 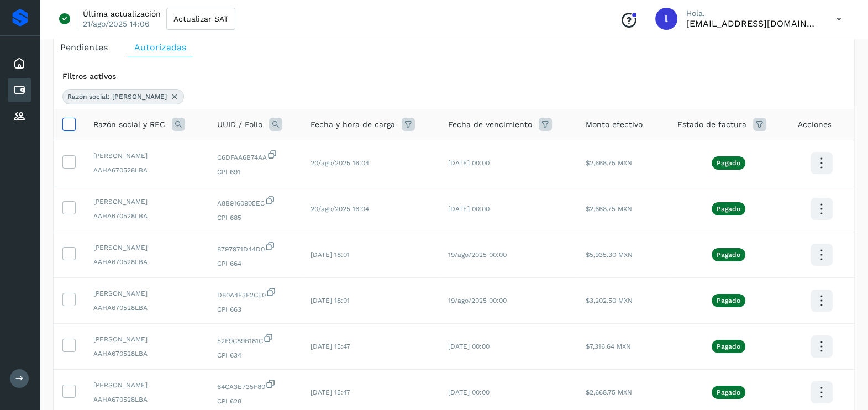 I want to click on span: CPI 628, so click(x=255, y=402).